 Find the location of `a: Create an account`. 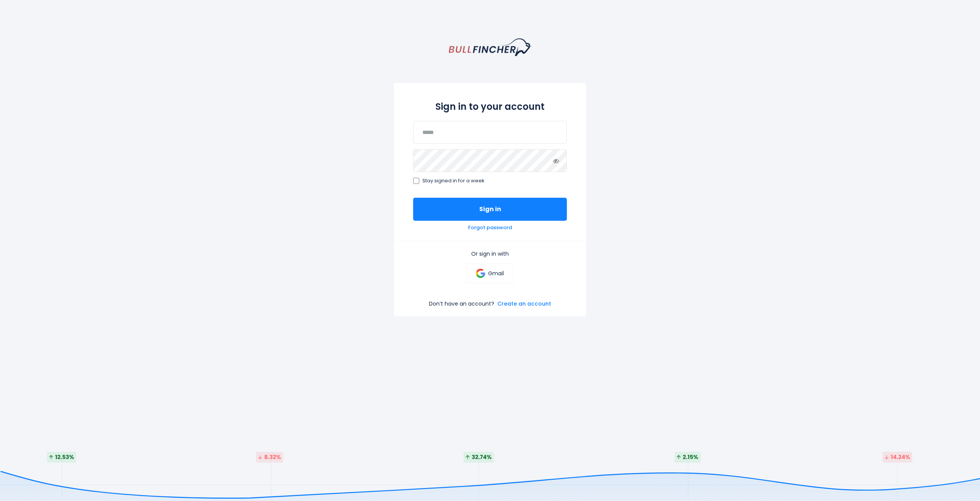

a: Create an account is located at coordinates (524, 303).